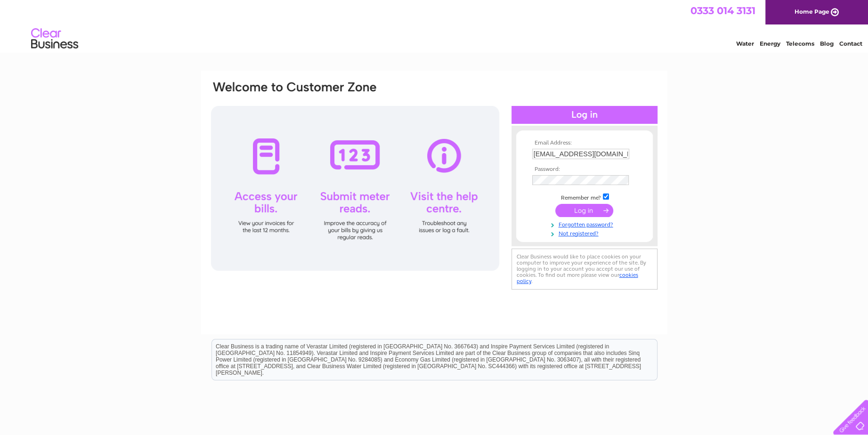 The width and height of the screenshot is (868, 435). What do you see at coordinates (585, 233) in the screenshot?
I see `a: Not registered?` at bounding box center [585, 233].